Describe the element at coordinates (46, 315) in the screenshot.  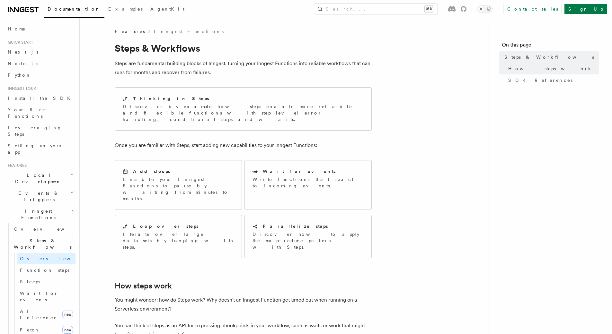
I see `a: AI Inferencenew` at that location.